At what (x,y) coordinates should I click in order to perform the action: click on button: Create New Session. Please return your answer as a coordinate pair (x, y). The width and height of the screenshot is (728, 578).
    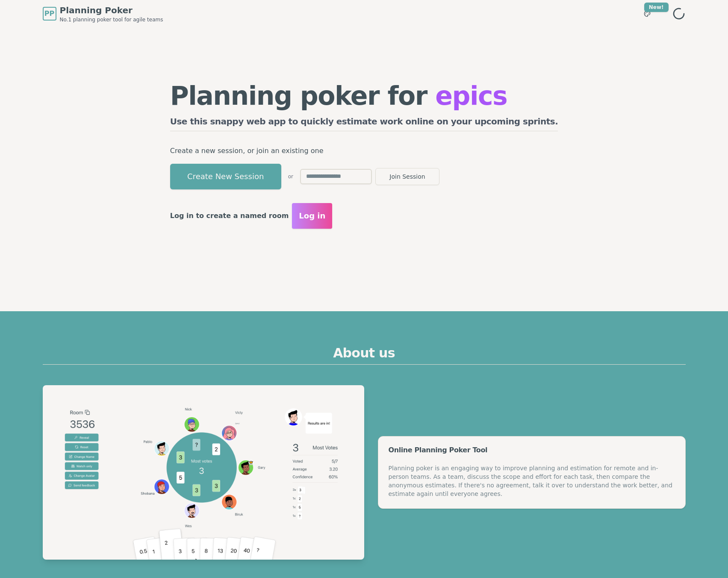
    Looking at the image, I should click on (226, 177).